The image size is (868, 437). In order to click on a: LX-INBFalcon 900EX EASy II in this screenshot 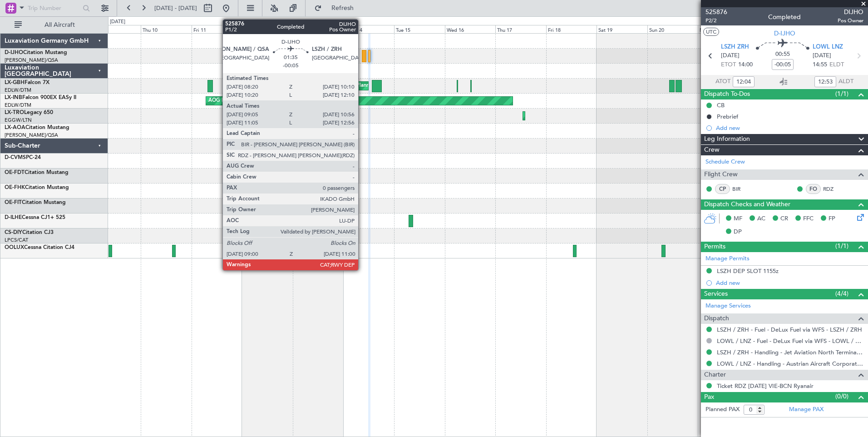, I will do `click(41, 98)`.